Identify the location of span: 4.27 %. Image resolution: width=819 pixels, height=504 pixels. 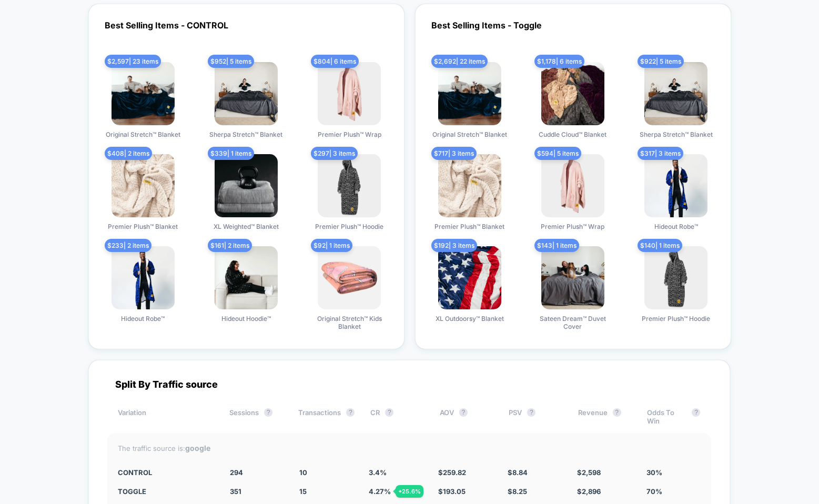
(380, 491).